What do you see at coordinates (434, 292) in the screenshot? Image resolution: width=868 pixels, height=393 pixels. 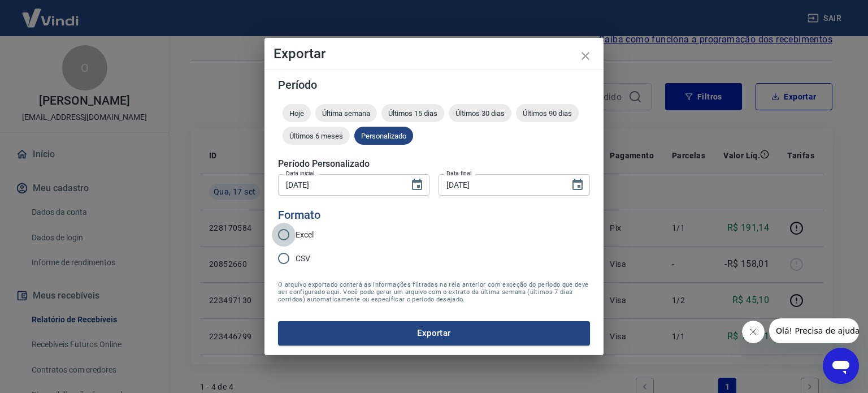 I see `span: O arquivo exportado conterá as informações filtradas na tela anterior com exceção do período que ...` at bounding box center [434, 292].